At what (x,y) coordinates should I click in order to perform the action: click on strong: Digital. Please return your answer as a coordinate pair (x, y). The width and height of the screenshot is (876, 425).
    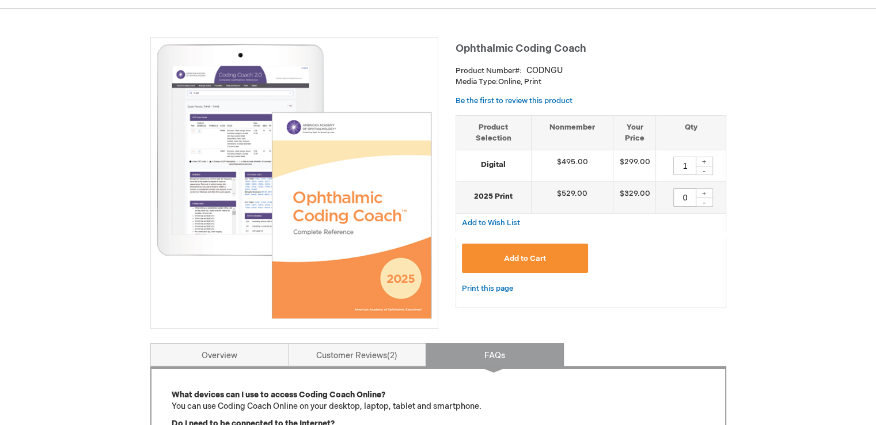
    Looking at the image, I should click on (494, 165).